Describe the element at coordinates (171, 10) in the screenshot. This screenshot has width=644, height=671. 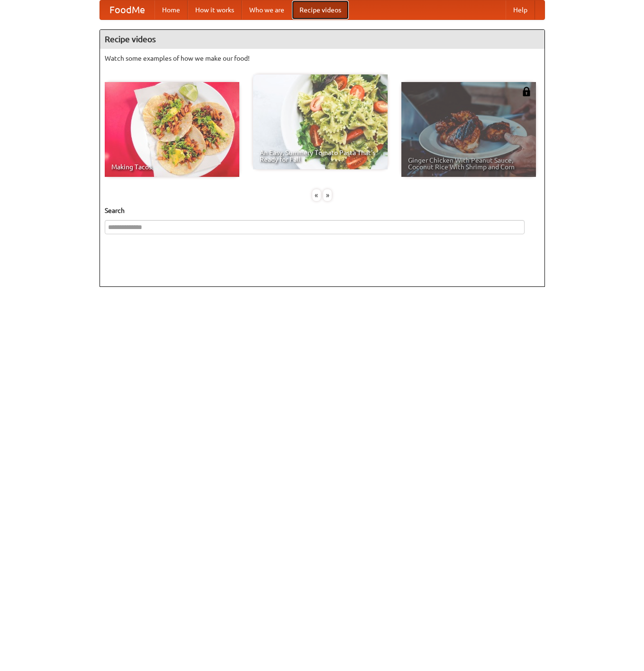
I see `a: Home` at that location.